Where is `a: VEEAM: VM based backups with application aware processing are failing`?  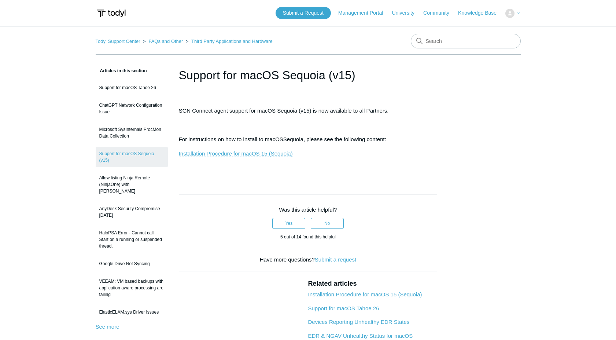 a: VEEAM: VM based backups with application aware processing are failing is located at coordinates (132, 288).